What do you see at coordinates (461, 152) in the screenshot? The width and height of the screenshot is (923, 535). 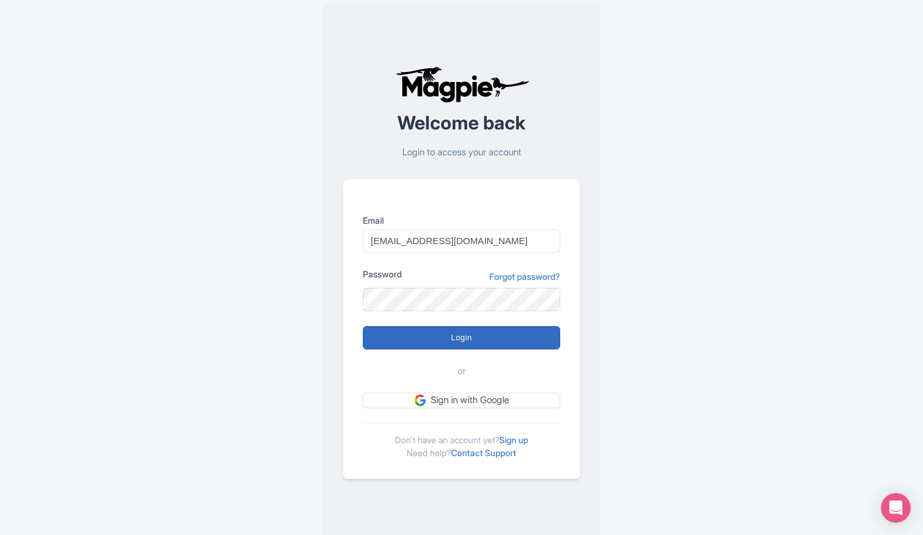 I see `p: Login to access your account` at bounding box center [461, 152].